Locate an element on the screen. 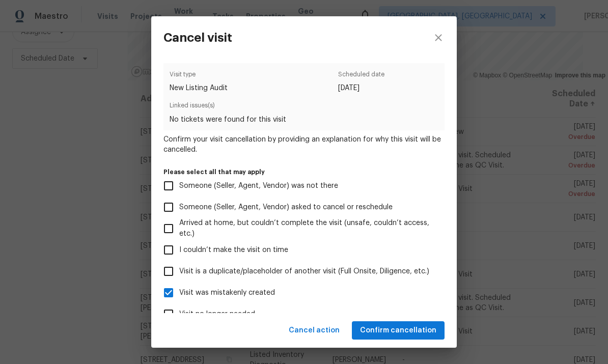  h3: Cancel visit is located at coordinates (197, 37).